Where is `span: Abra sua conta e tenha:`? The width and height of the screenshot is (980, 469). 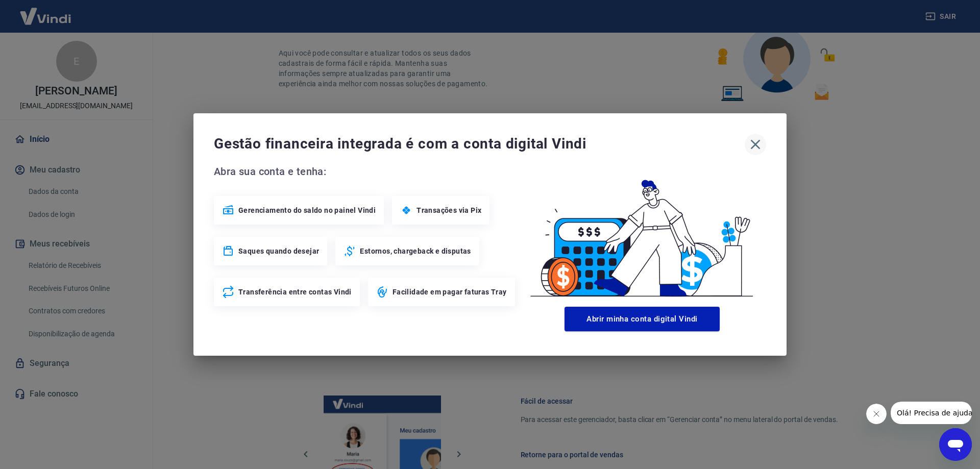 span: Abra sua conta e tenha: is located at coordinates (366, 172).